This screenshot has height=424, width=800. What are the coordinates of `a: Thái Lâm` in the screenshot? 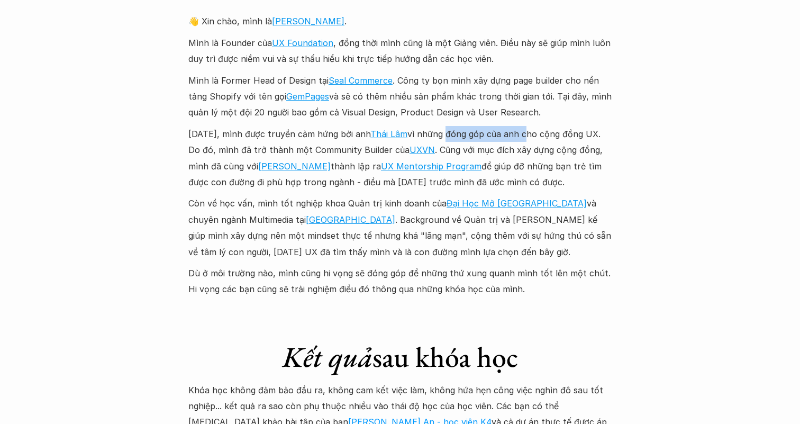 It's located at (389, 134).